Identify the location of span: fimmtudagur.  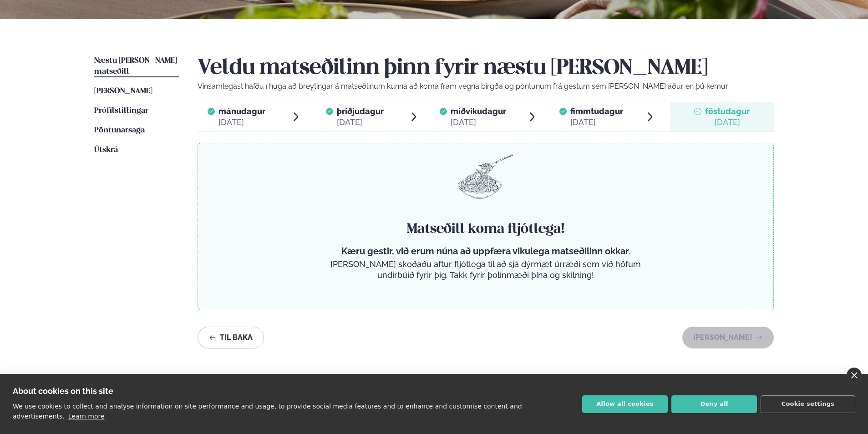
(597, 111).